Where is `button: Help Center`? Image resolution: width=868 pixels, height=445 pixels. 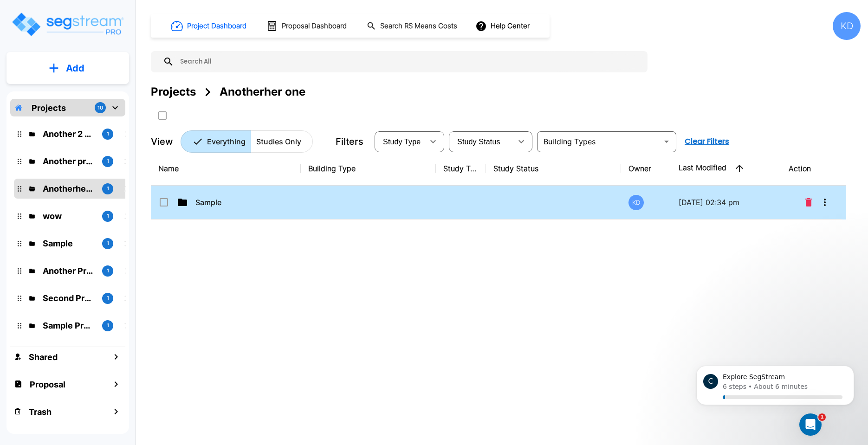
button: Help Center is located at coordinates (503, 26).